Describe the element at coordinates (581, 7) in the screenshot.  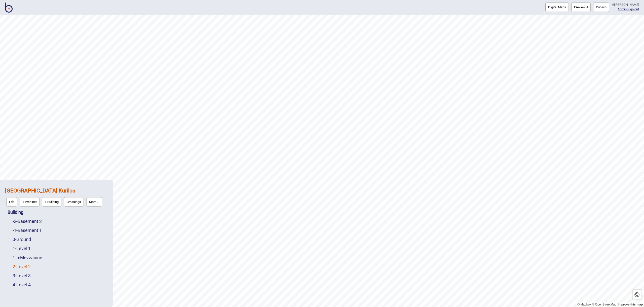
I see `a: Previewpreview` at that location.